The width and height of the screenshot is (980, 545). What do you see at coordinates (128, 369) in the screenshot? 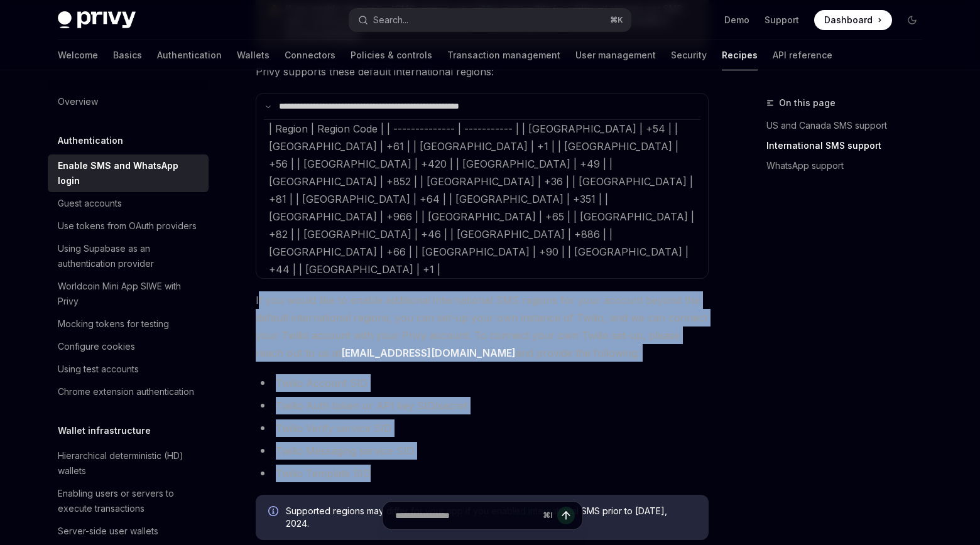
I see `a: Using test accounts` at bounding box center [128, 369].